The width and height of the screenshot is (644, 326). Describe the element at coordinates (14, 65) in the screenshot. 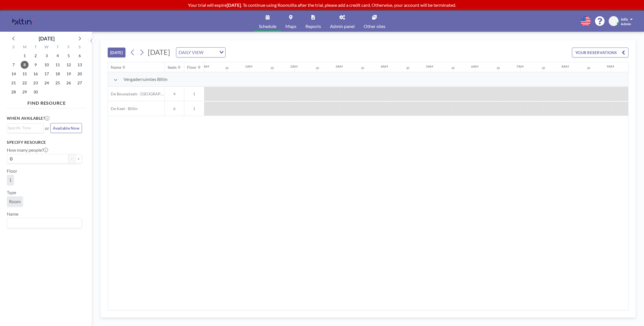

I see `span: Sunday, September 7, 2025` at that location.